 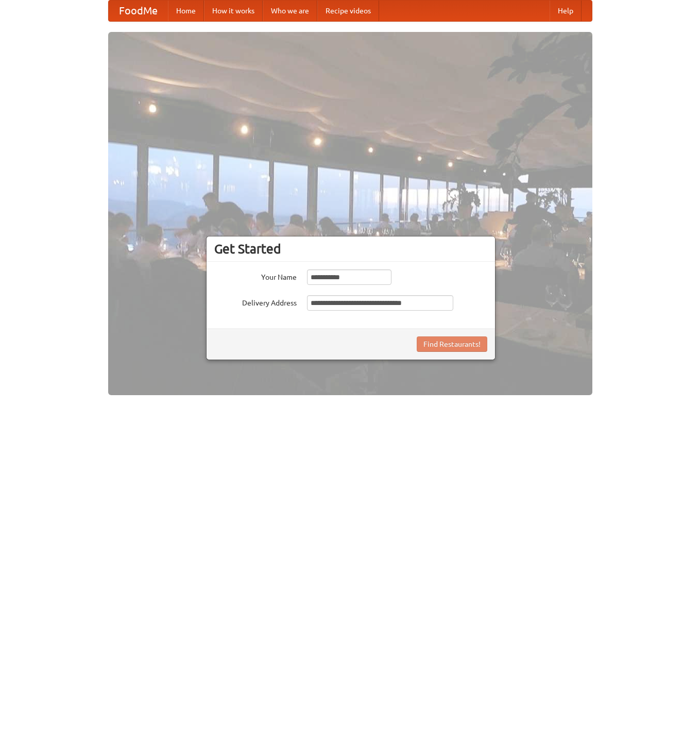 What do you see at coordinates (290, 10) in the screenshot?
I see `a: Who we are` at bounding box center [290, 10].